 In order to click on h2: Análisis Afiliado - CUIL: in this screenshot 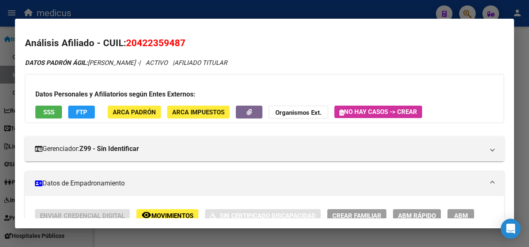, I will do `click(265, 43)`.